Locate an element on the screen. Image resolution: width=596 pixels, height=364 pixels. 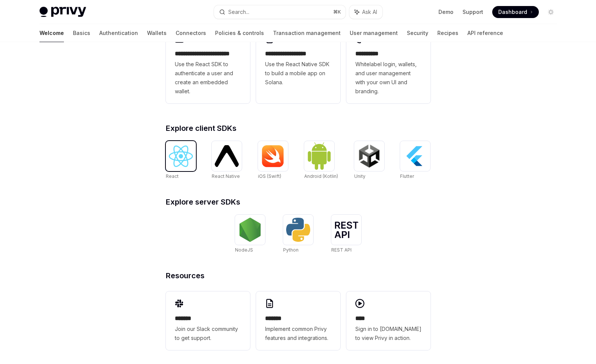
img: iOS (Swift) is located at coordinates (273, 156).